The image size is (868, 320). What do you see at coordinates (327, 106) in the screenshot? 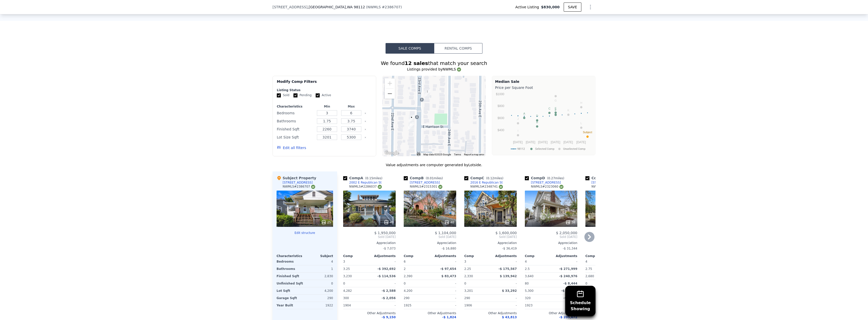
I see `div: Min` at bounding box center [327, 106].